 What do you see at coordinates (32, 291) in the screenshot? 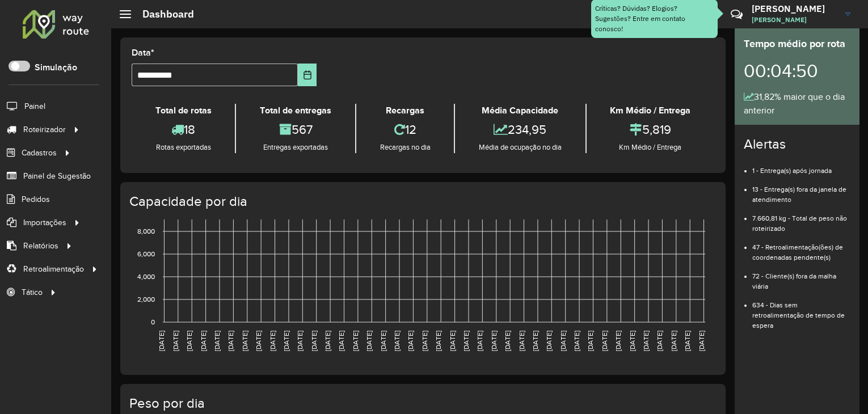
I see `span: Tático` at bounding box center [32, 291].